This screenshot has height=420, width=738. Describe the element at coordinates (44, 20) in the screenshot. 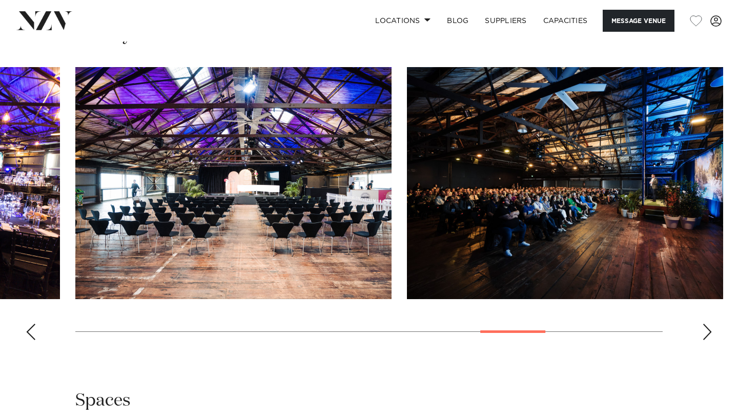

I see `img: nzv-logo.png` at that location.